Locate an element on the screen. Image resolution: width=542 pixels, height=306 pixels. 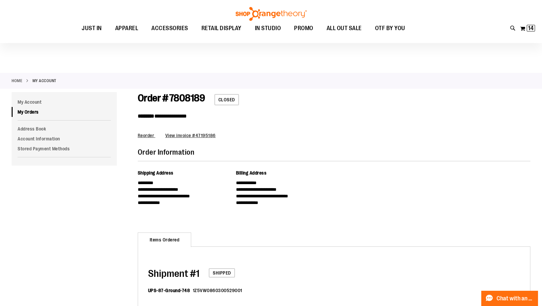
a: Address Book is located at coordinates (64, 129).